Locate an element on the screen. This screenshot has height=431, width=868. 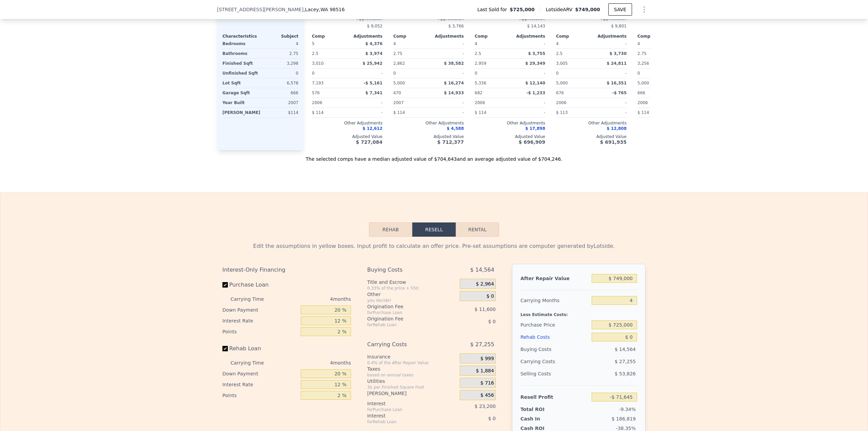
span: $ 9,052 is located at coordinates (375, 26).